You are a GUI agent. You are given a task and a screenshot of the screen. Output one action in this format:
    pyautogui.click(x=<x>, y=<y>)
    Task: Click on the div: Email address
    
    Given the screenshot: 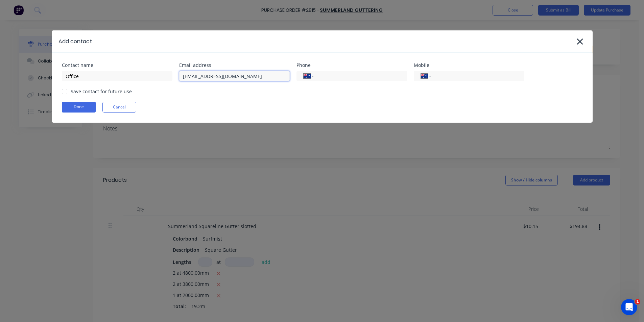 What is the action you would take?
    pyautogui.click(x=234, y=65)
    